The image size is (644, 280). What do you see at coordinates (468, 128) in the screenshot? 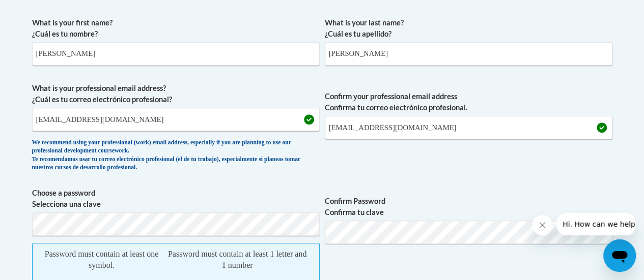
I see `input: Required` at bounding box center [468, 128].